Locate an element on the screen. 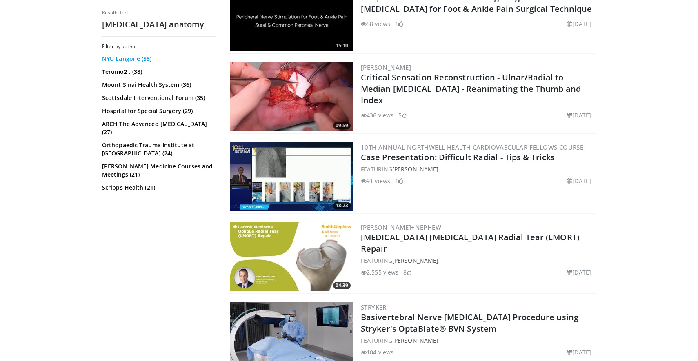 Image resolution: width=698 pixels, height=361 pixels. li: 5 is located at coordinates (403, 115).